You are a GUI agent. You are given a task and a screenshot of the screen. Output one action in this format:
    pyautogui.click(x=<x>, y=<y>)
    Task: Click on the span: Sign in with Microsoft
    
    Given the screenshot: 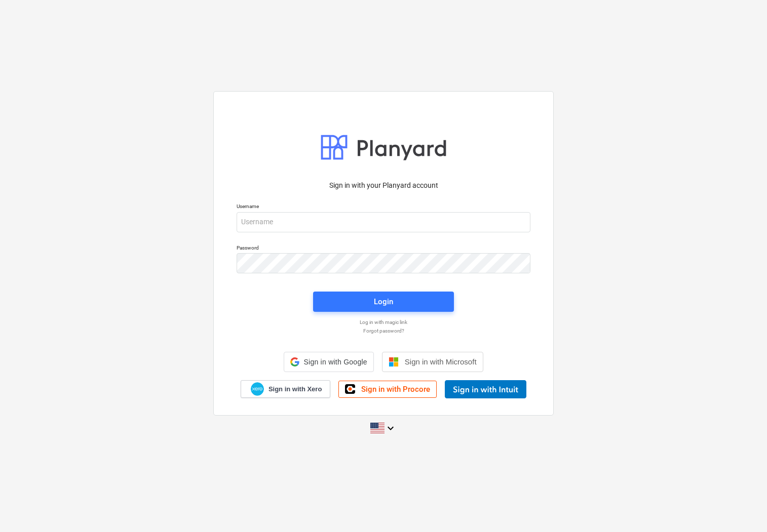 What is the action you would take?
    pyautogui.click(x=441, y=361)
    